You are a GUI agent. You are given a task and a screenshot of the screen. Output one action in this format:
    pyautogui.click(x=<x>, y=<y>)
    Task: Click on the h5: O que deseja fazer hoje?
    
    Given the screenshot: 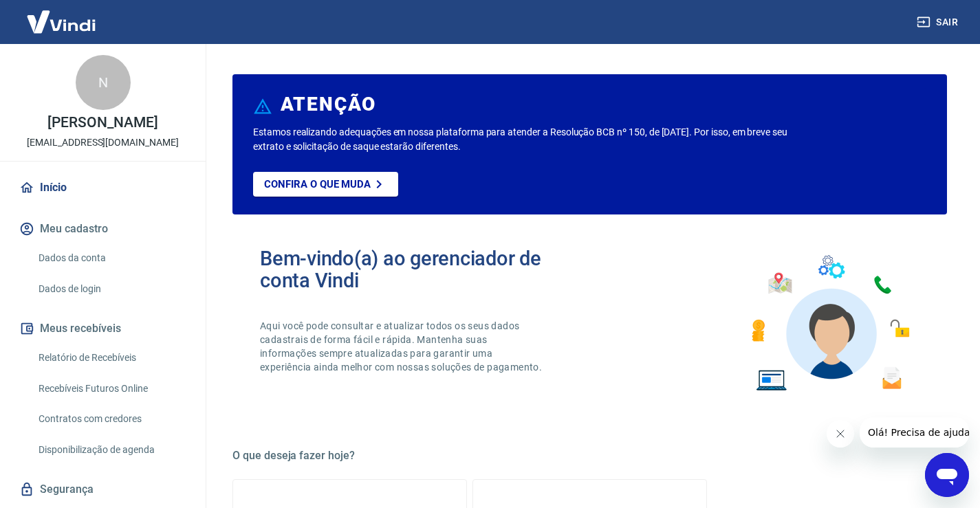 What is the action you would take?
    pyautogui.click(x=589, y=456)
    